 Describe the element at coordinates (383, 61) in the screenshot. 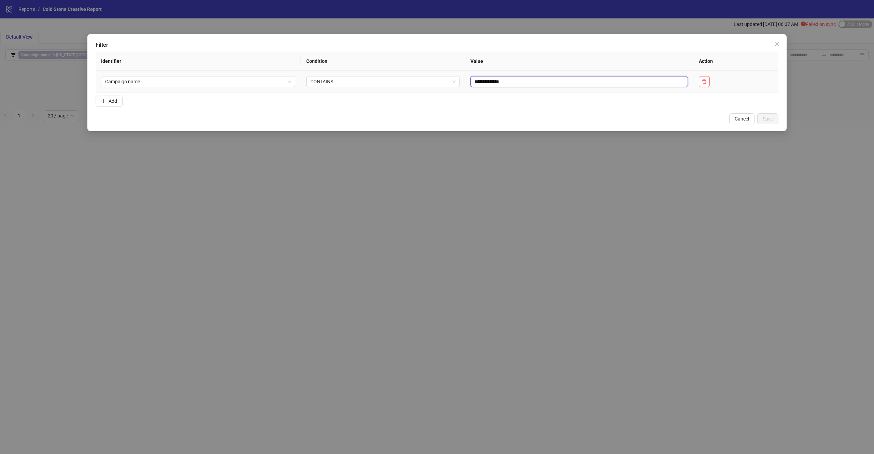

I see `th: Condition` at that location.